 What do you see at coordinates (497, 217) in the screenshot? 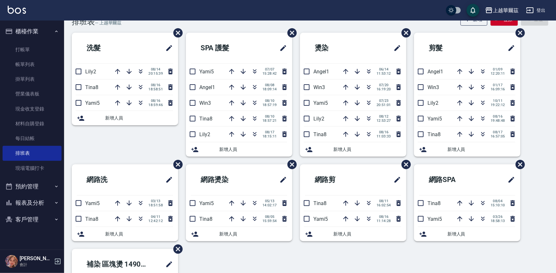
I see `span: 03/26` at bounding box center [497, 217].